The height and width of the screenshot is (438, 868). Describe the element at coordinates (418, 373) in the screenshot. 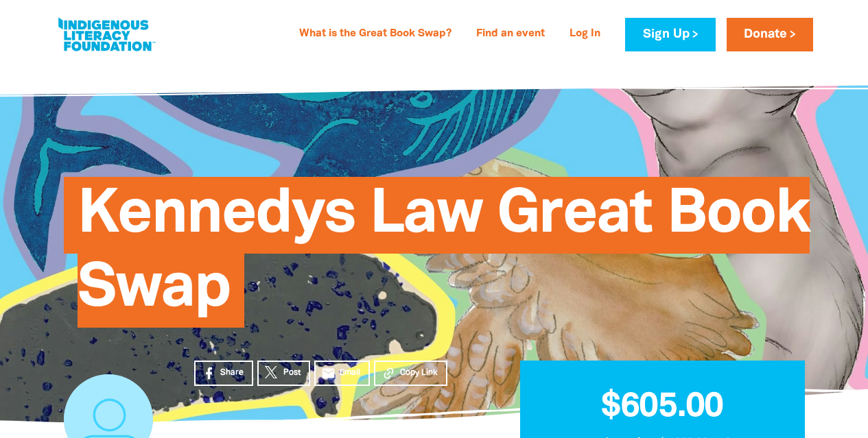

I see `span: Copy Link` at that location.